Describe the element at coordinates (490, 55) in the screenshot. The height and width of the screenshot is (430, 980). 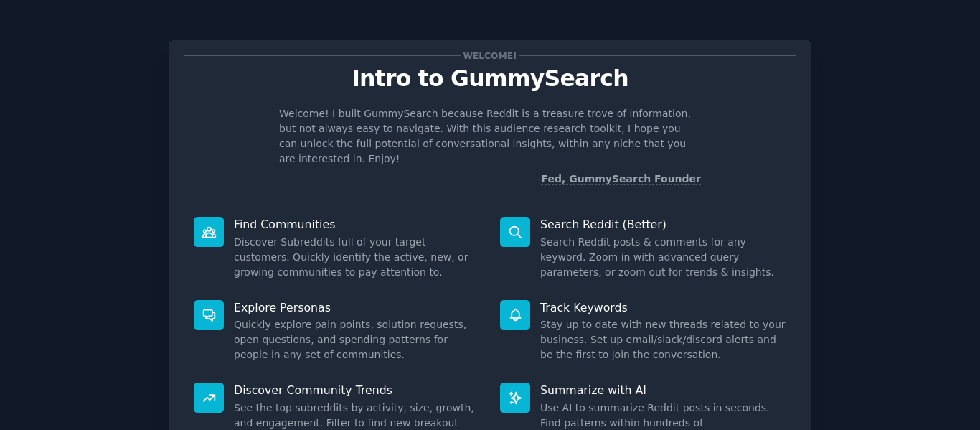
I see `span: Welcome!` at that location.